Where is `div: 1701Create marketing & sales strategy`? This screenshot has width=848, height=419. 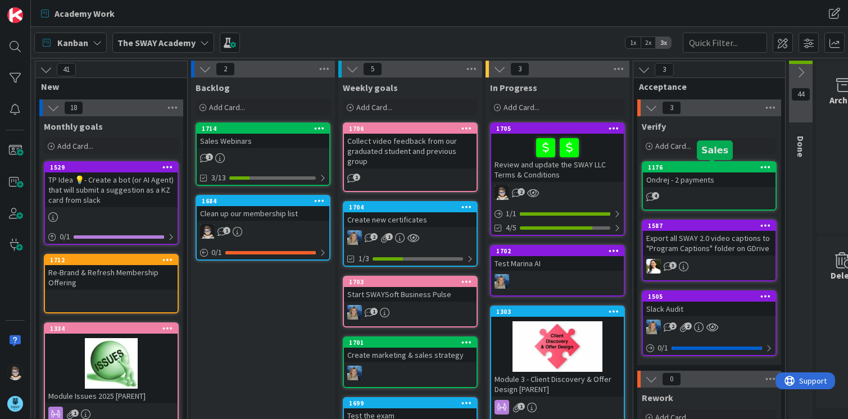 div: 1701Create marketing & sales strategy is located at coordinates (410, 350).